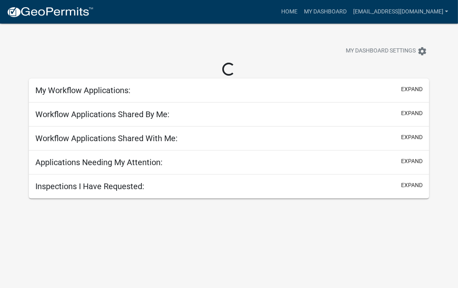 This screenshot has height=288, width=458. Describe the element at coordinates (83, 90) in the screenshot. I see `h5: My Workflow Applications:` at that location.